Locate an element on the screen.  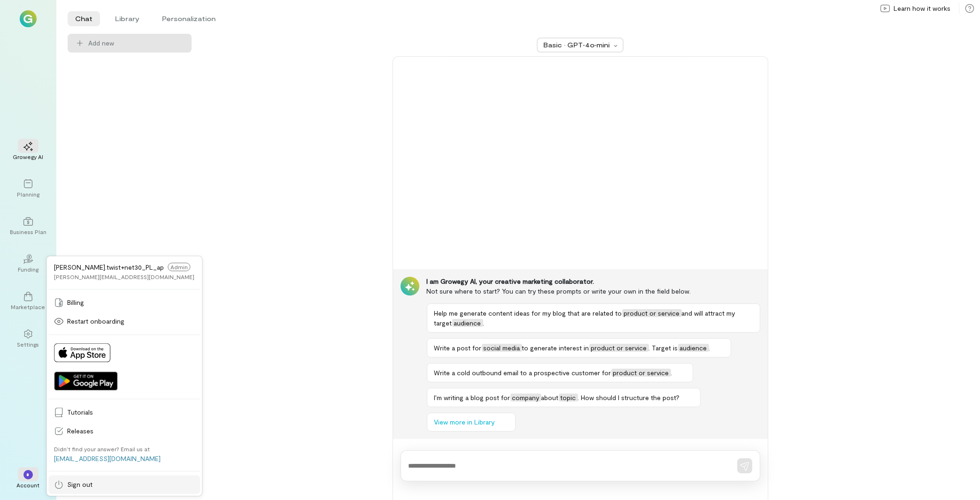
span: Admin is located at coordinates (179, 267).